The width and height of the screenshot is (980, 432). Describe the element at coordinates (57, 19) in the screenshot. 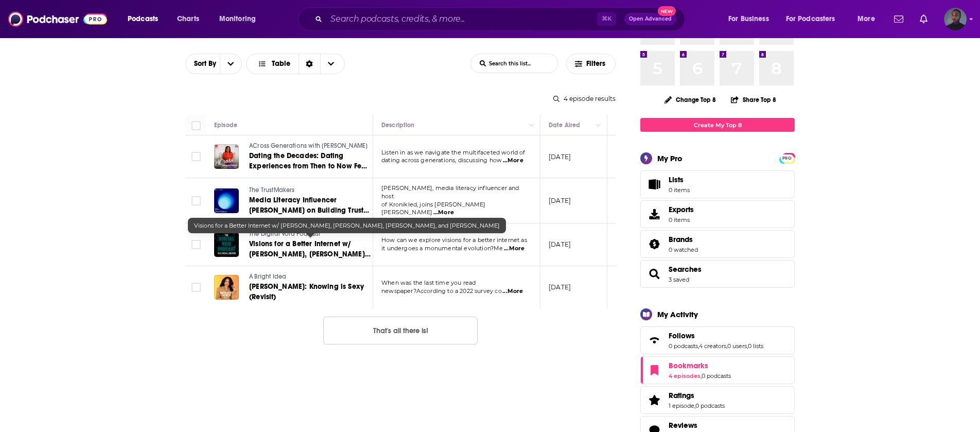

I see `img: Podchaser - Follow, Share and Rate Podcasts` at that location.